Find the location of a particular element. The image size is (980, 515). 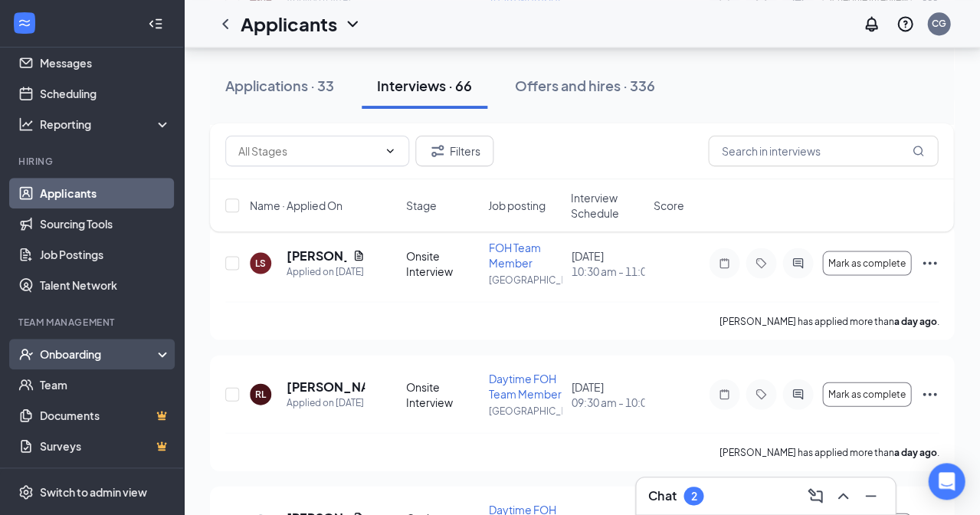

div: Hiring is located at coordinates (93, 161).